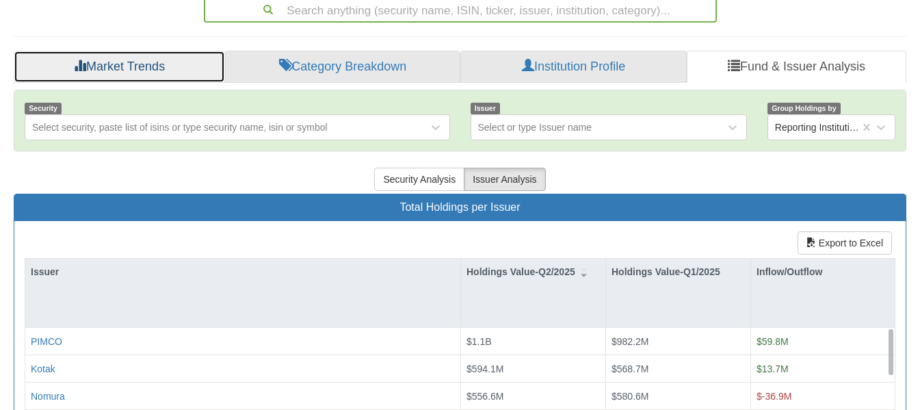 The image size is (920, 410). I want to click on div: Select security, paste list of isins or type security name, isin or symbol, so click(180, 127).